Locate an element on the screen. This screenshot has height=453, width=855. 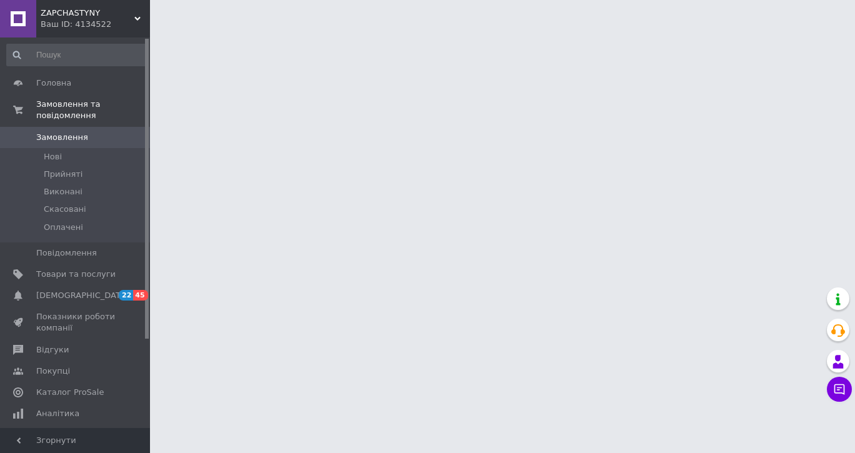
span: Нові is located at coordinates (52, 157).